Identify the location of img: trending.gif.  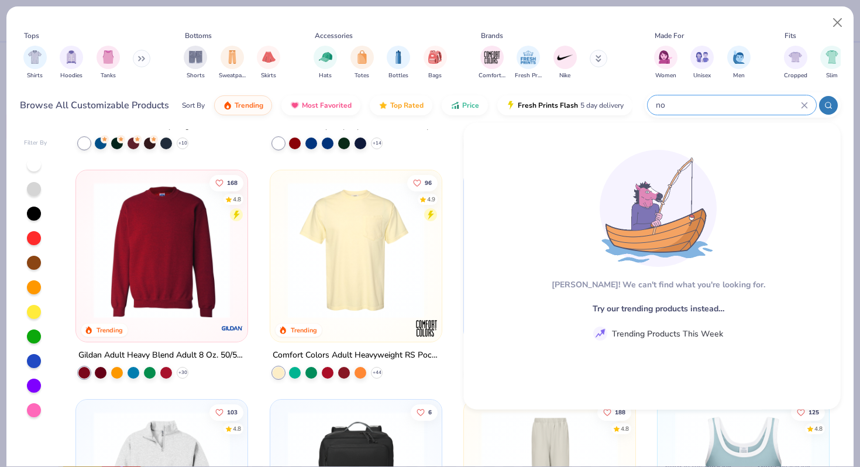
(227, 105).